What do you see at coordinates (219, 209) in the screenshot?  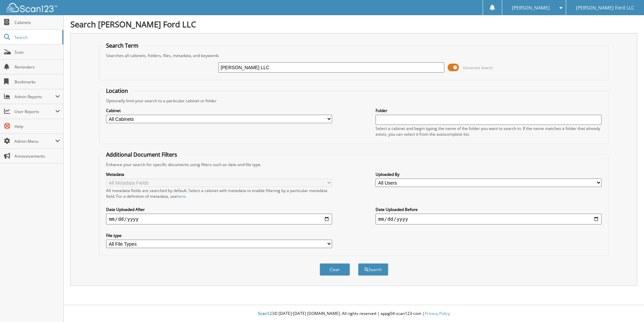 I see `label: Date Uploaded After` at bounding box center [219, 209].